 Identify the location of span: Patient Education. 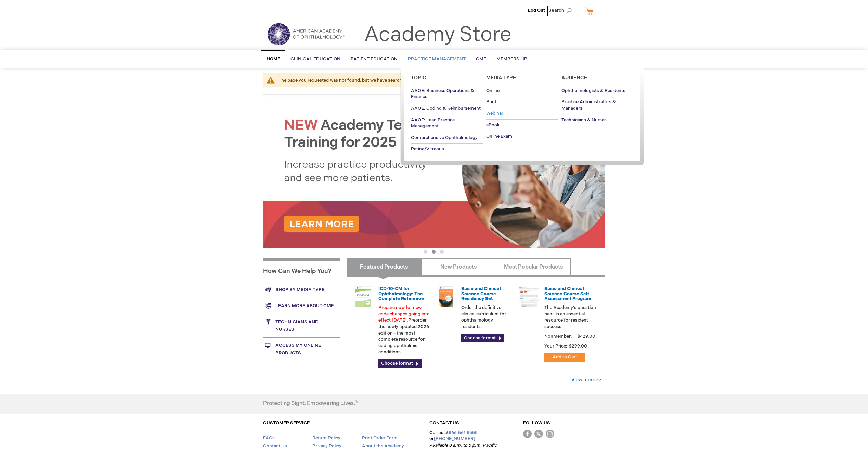
(374, 59).